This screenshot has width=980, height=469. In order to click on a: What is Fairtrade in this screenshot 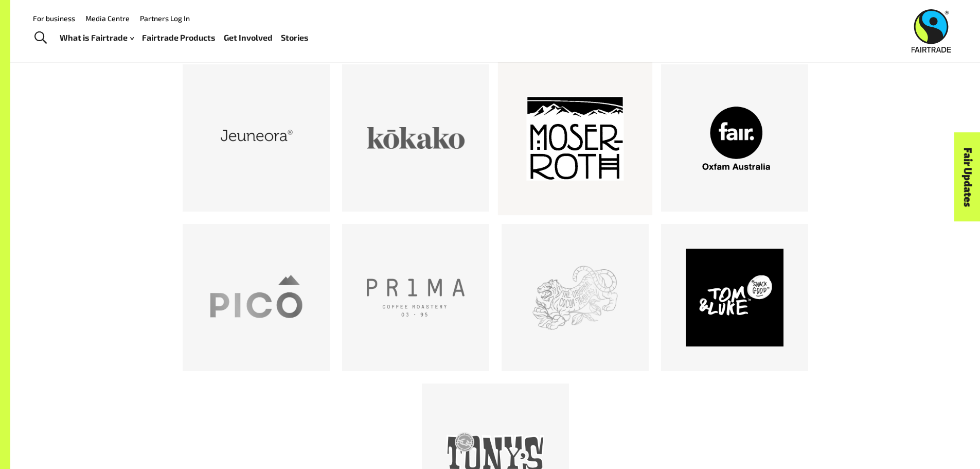, I will do `click(97, 38)`.